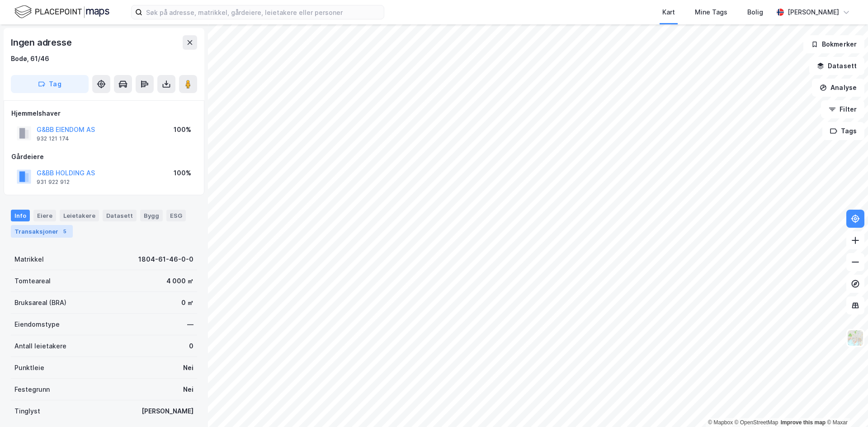 The image size is (868, 427). I want to click on div: Gårdeiere, so click(104, 157).